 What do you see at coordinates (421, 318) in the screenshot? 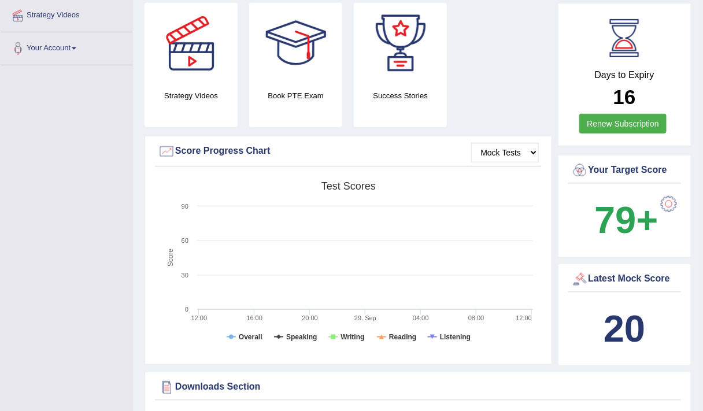
I see `text: 04:00` at bounding box center [421, 318].